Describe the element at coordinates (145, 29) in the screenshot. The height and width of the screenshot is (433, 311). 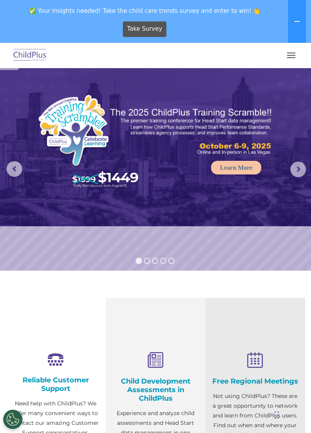
I see `span: Take Survey` at that location.